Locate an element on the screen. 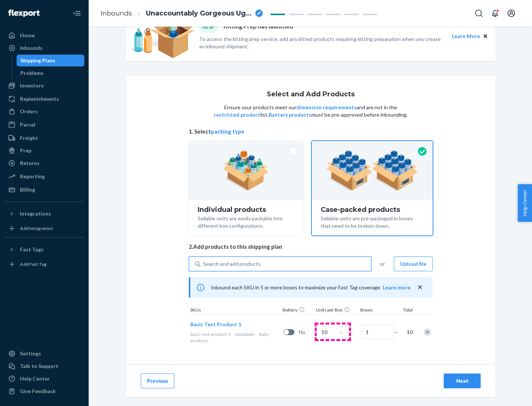  div: Home is located at coordinates (27, 35).